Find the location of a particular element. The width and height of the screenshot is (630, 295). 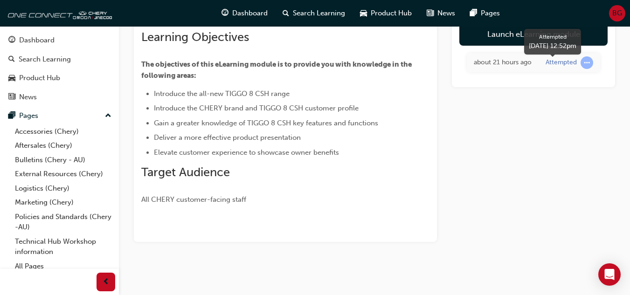

span: Target Audience is located at coordinates (186, 172).